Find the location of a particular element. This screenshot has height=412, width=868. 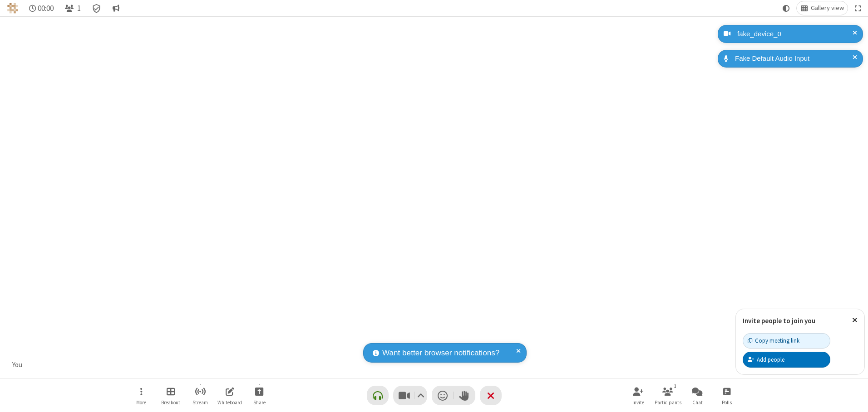

button: Open poll is located at coordinates (727, 396).